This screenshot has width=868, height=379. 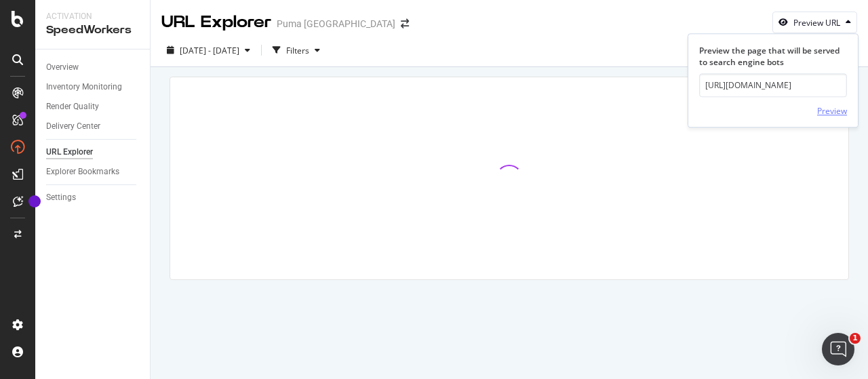 What do you see at coordinates (61, 197) in the screenshot?
I see `div: Settings` at bounding box center [61, 197].